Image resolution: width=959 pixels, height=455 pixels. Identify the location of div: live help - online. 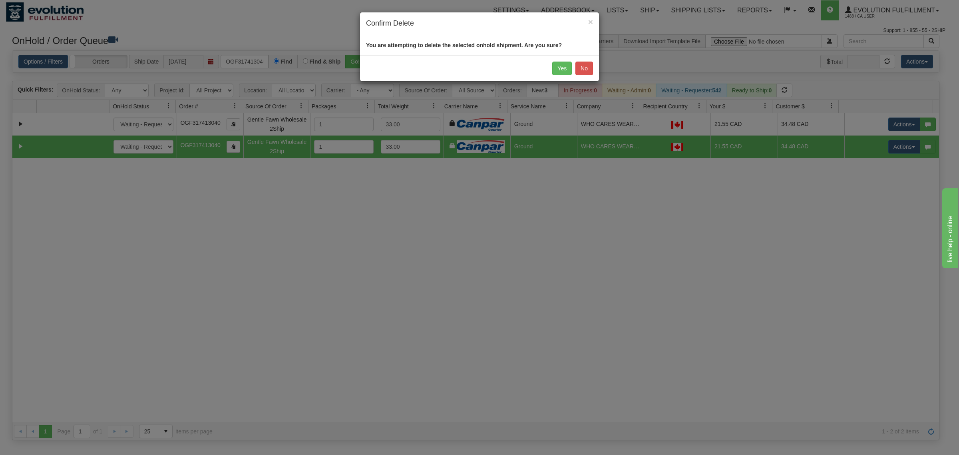
(40, 10).